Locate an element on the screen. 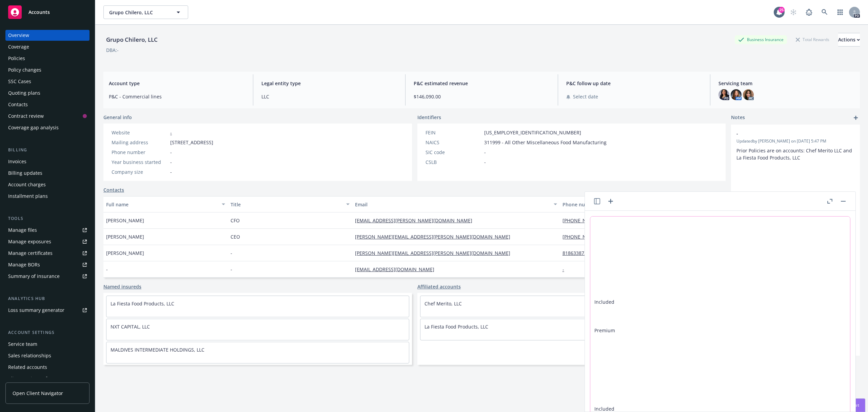 The image size is (868, 412). span: CFO is located at coordinates (235, 220).